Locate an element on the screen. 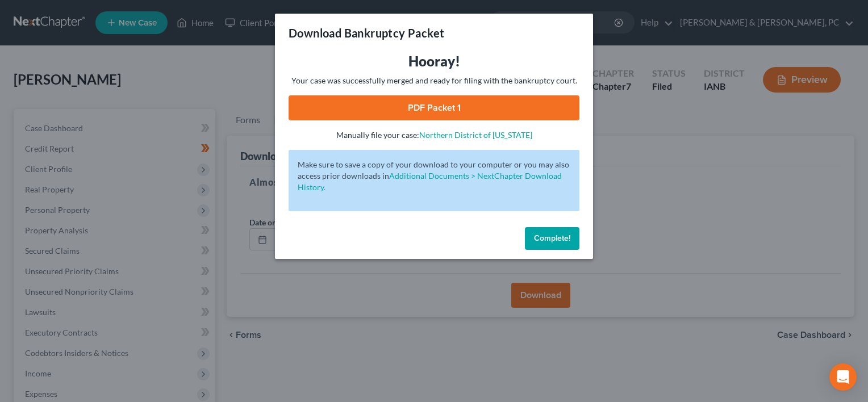 The image size is (868, 402). a: Additional Documents > NextChapter Download History. is located at coordinates (429, 181).